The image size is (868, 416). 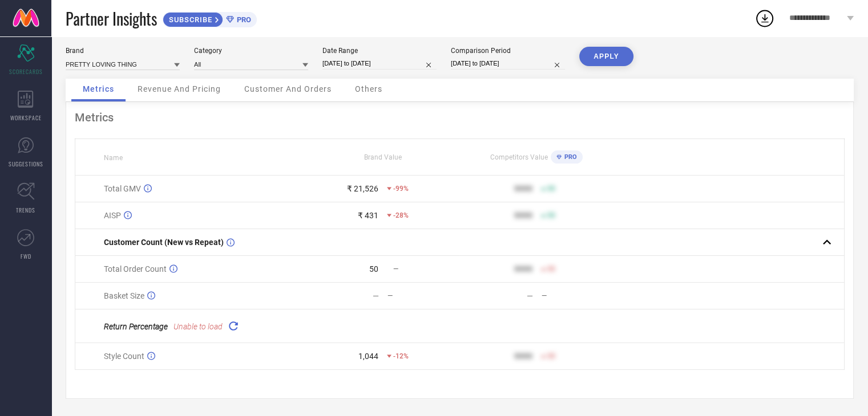 What do you see at coordinates (251, 51) in the screenshot?
I see `div: Category` at bounding box center [251, 51].